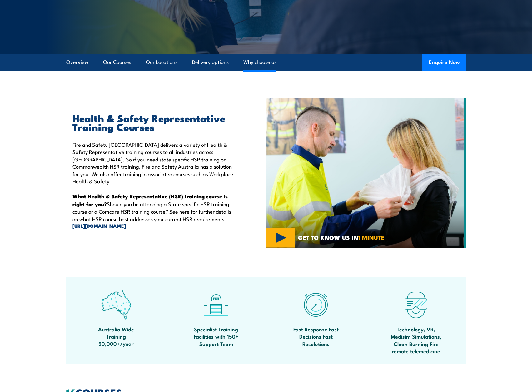  Describe the element at coordinates (155, 122) in the screenshot. I see `h2: Health & Safety Representative Training Courses` at that location.